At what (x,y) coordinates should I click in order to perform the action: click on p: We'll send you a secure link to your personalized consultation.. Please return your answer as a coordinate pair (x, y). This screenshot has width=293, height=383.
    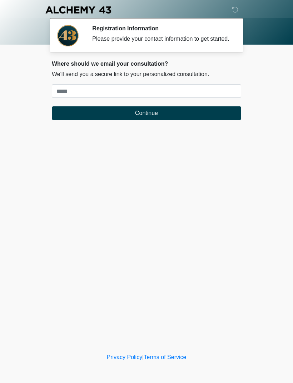
    Looking at the image, I should click on (146, 74).